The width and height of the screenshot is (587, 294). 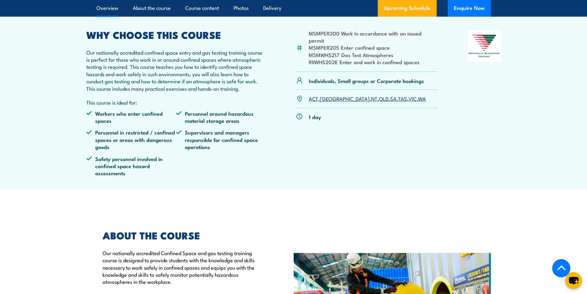 What do you see at coordinates (413, 98) in the screenshot?
I see `a: VIC` at bounding box center [413, 98].